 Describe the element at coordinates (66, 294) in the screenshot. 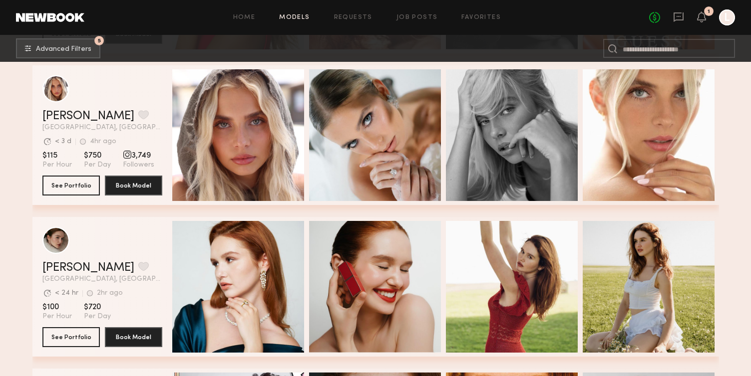

I see `div: < 24 hr` at that location.